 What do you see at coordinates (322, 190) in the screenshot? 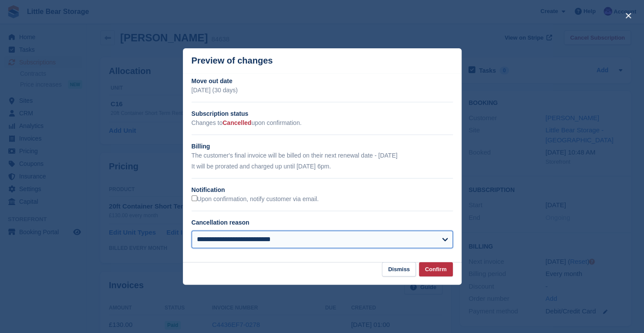
I see `h2: Notification` at bounding box center [322, 190].